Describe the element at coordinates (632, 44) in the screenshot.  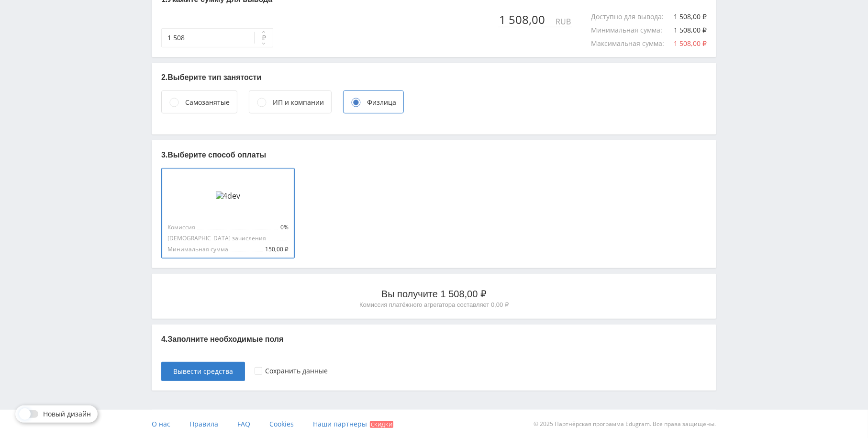
I see `div: Максимальная сумма :` at that location.